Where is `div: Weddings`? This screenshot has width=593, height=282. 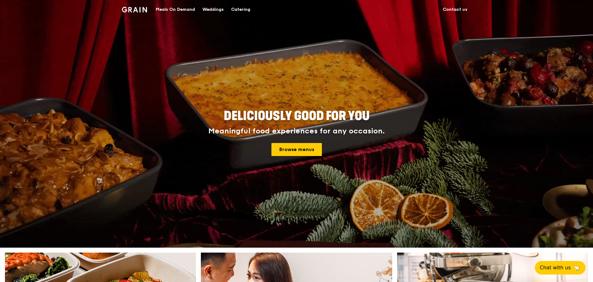
div: Weddings is located at coordinates (213, 10).